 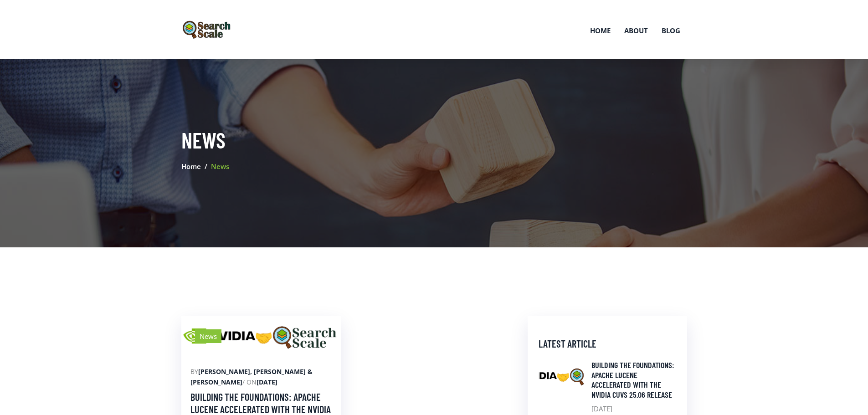 What do you see at coordinates (261, 337) in the screenshot?
I see `img: Building the foundations: Apache Lucene Accelerated with the NVIDIA cuVS 25.06 Release` at bounding box center [261, 337].